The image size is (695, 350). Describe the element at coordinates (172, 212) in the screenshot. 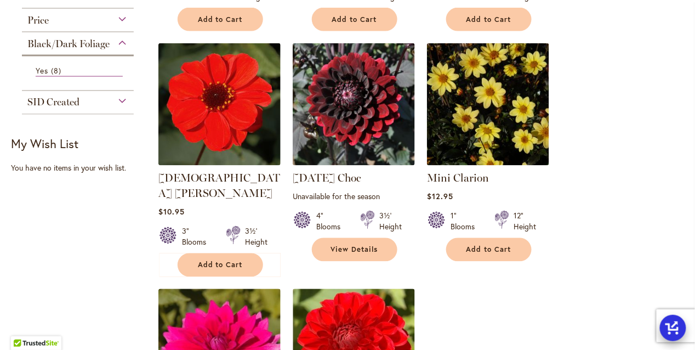

I see `span: $10.95` at that location.